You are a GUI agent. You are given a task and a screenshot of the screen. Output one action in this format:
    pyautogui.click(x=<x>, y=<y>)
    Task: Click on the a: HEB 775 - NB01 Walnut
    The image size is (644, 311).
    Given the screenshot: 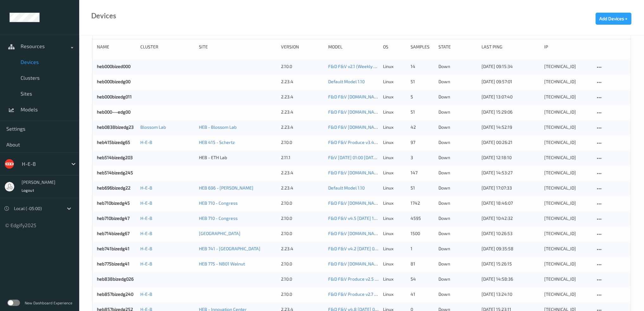 What is the action you would take?
    pyautogui.click(x=222, y=263)
    